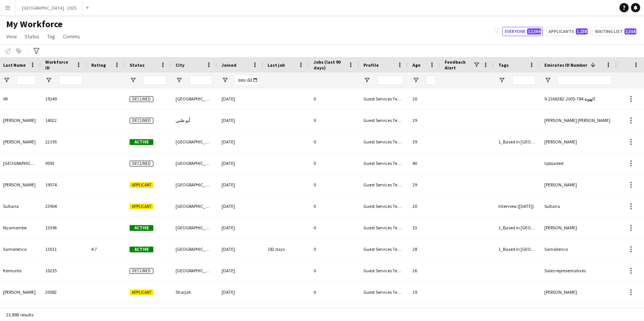  I want to click on button: Waiting list2,558, so click(615, 31).